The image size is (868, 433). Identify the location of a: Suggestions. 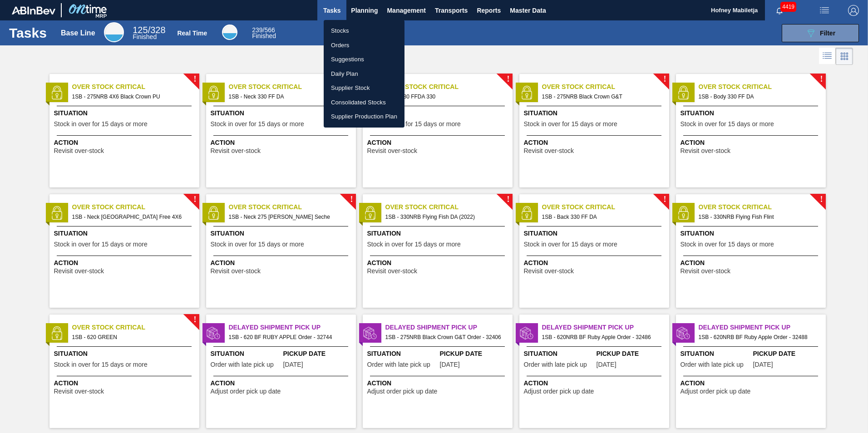
(364, 60).